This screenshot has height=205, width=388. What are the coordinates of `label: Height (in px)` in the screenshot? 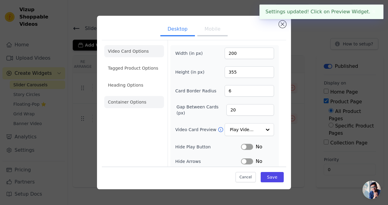 It's located at (191, 72).